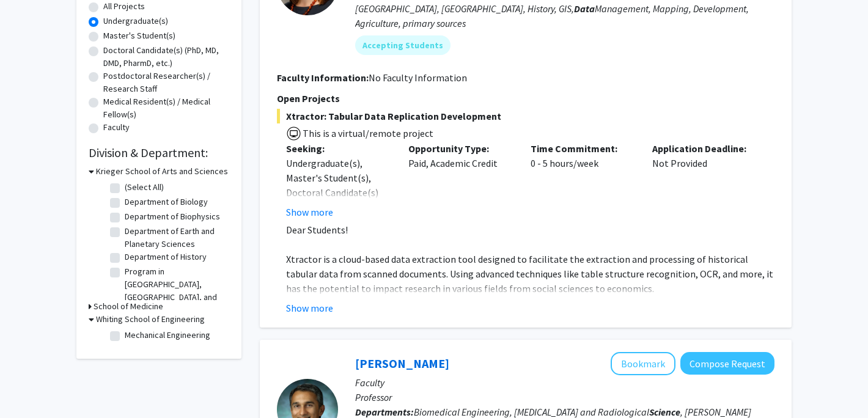 The width and height of the screenshot is (868, 418). Describe the element at coordinates (338, 148) in the screenshot. I see `p: Seeking:` at that location.